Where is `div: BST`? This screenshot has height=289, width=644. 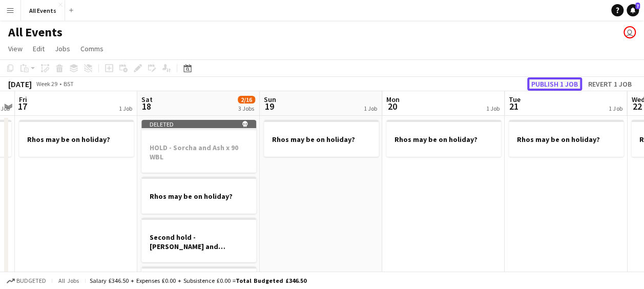 div: BST is located at coordinates (69, 84).